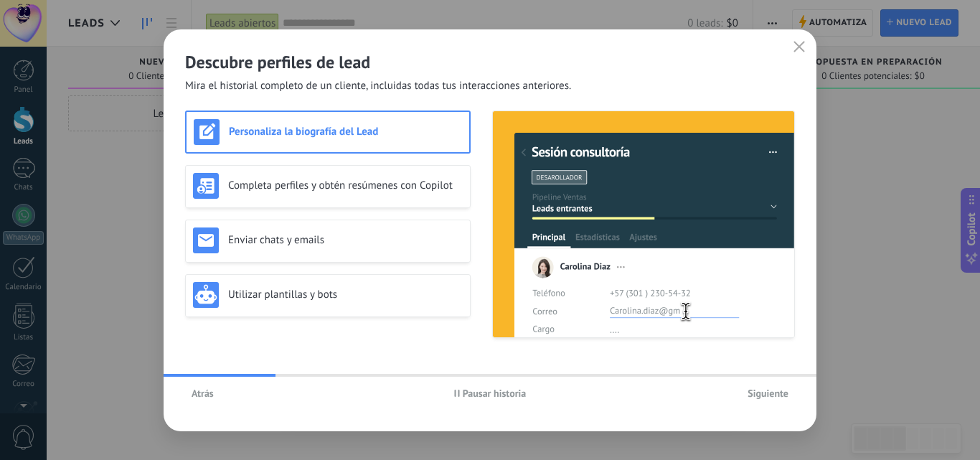  Describe the element at coordinates (345, 131) in the screenshot. I see `h3: Personaliza la biografía del Lead` at that location.